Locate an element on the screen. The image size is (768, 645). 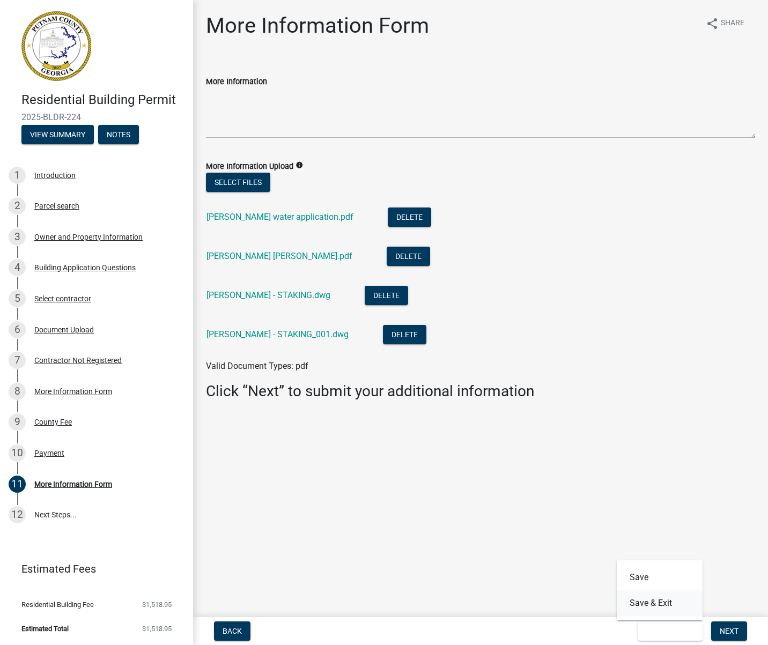
span: Next is located at coordinates (729, 631).